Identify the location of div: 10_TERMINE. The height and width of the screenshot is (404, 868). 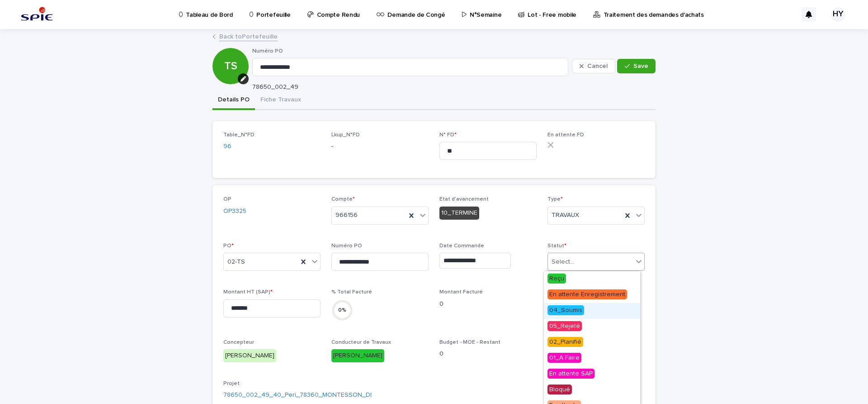
(459, 213).